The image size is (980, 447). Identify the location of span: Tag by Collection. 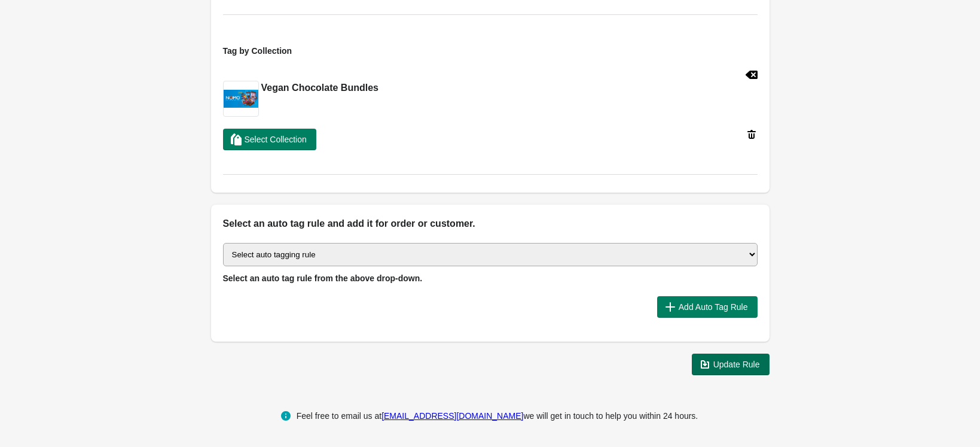
(258, 51).